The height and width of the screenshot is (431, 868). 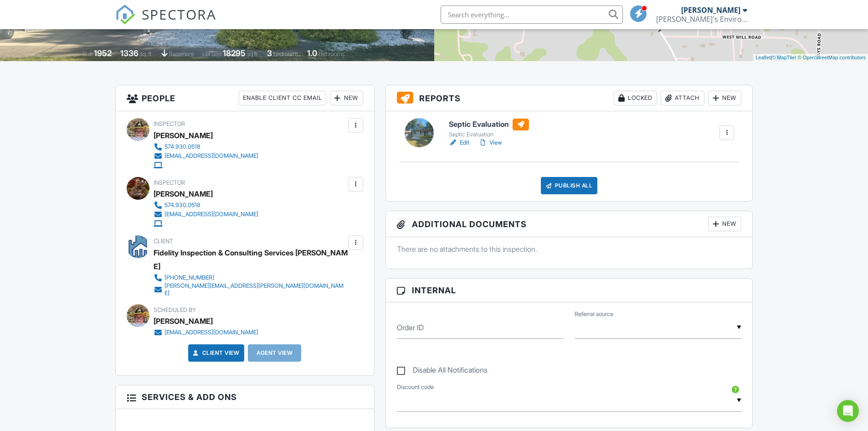 What do you see at coordinates (594, 314) in the screenshot?
I see `label: Referral source` at bounding box center [594, 314].